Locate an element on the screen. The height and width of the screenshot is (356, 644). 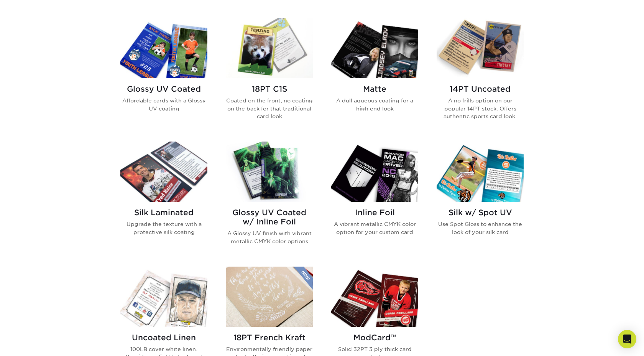
img: 14PT Uncoated Trading Cards is located at coordinates (480, 48).